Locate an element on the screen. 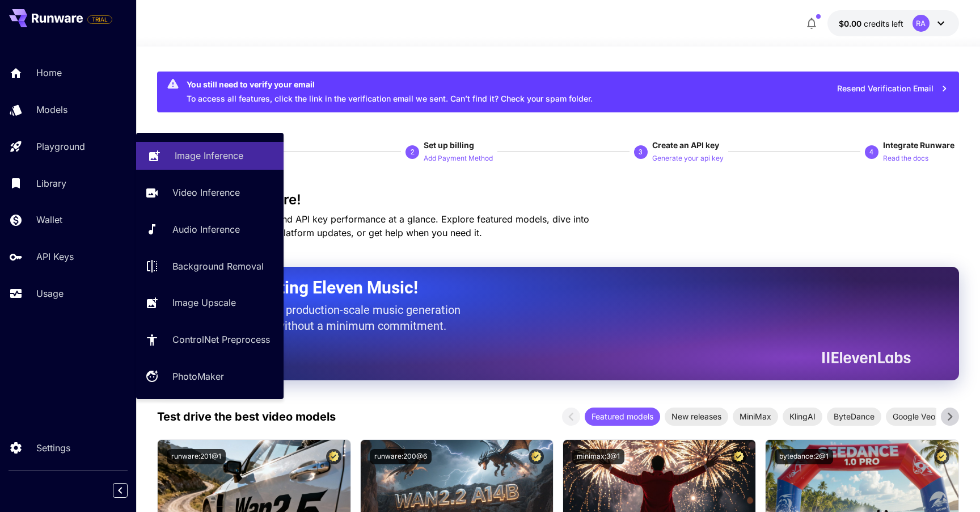 The height and width of the screenshot is (512, 980). span: Set up billing is located at coordinates (449, 145).